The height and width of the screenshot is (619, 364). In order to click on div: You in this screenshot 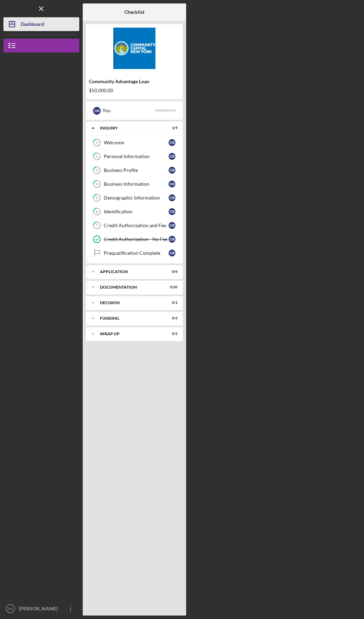, I will do `click(129, 111)`.